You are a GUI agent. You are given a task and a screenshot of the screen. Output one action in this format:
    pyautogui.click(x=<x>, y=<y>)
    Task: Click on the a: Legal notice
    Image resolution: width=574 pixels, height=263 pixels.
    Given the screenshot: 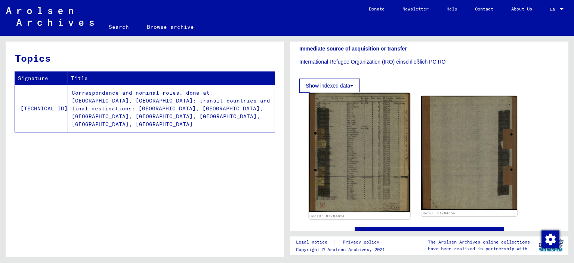 What is the action you would take?
    pyautogui.click(x=315, y=242)
    